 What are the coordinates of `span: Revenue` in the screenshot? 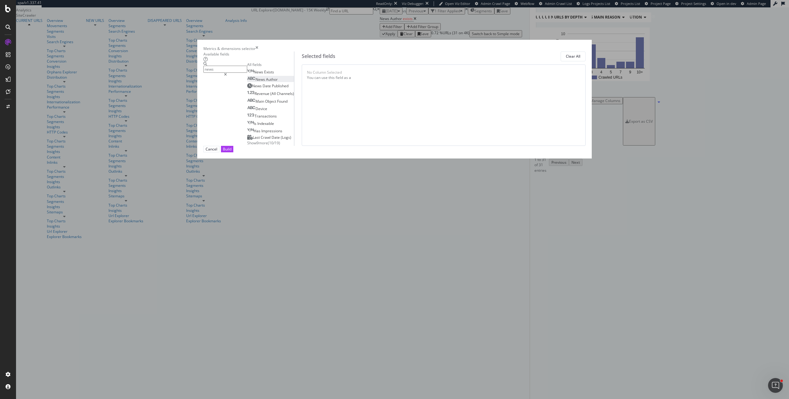 It's located at (262, 93).